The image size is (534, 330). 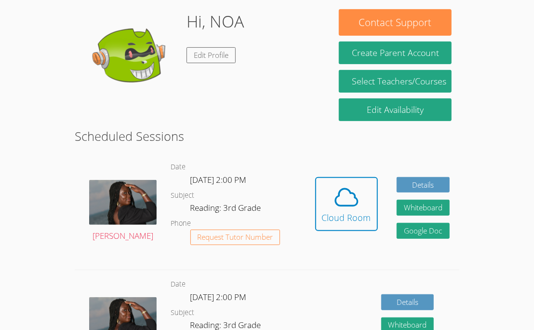 I want to click on h2: Scheduled Sessions, so click(x=267, y=136).